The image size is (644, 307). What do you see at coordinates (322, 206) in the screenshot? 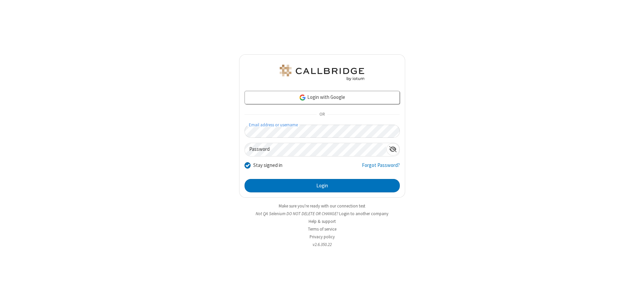
I see `a: Make sure you're ready with our connection test` at bounding box center [322, 206].